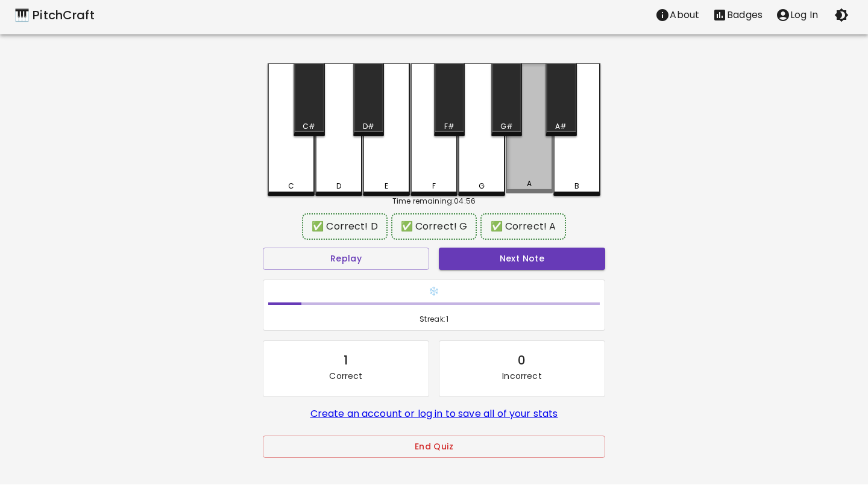  I want to click on div: F, so click(434, 186).